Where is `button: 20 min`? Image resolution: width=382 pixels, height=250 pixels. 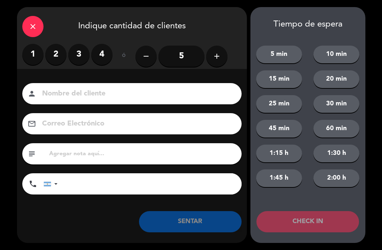 button: 20 min is located at coordinates (336, 79).